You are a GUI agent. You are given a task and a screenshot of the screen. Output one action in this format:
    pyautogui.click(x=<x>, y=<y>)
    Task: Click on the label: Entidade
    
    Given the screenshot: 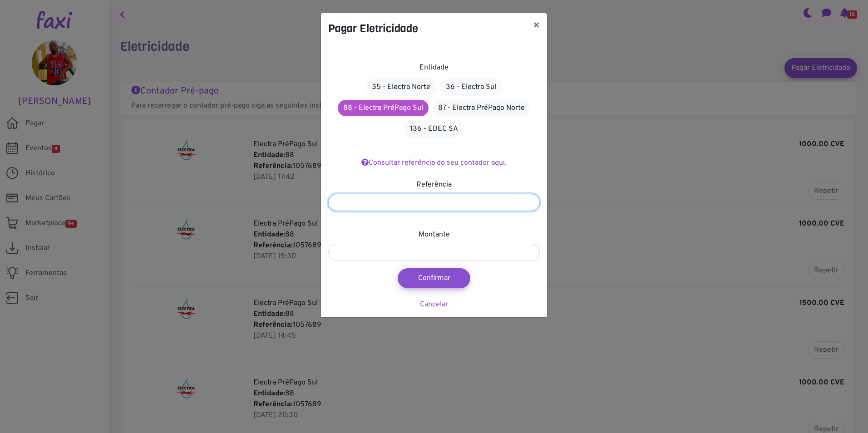 What is the action you would take?
    pyautogui.click(x=434, y=68)
    